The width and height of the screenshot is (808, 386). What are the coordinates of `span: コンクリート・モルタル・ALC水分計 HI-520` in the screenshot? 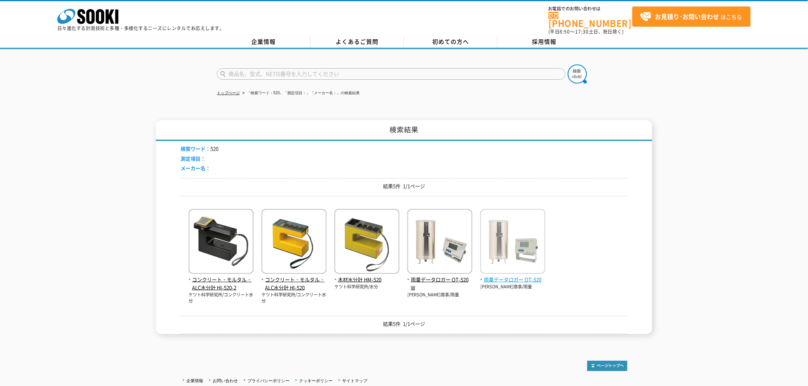 It's located at (294, 284).